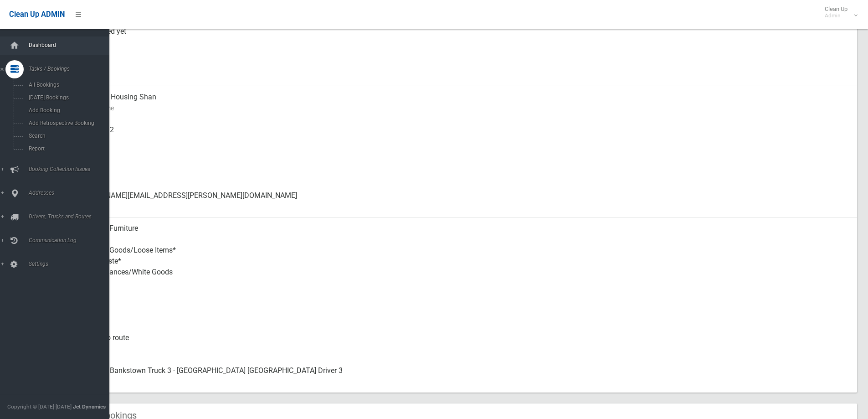 This screenshot has height=419, width=868. What do you see at coordinates (461, 102) in the screenshot?
I see `div: Bankstown Housing Shan` at bounding box center [461, 102].